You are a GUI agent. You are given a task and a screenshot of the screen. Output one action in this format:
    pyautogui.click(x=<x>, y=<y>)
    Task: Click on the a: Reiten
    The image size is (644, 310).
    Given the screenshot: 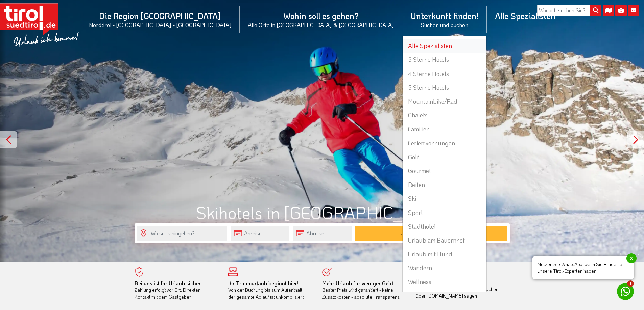 What is the action you would take?
    pyautogui.click(x=444, y=185)
    